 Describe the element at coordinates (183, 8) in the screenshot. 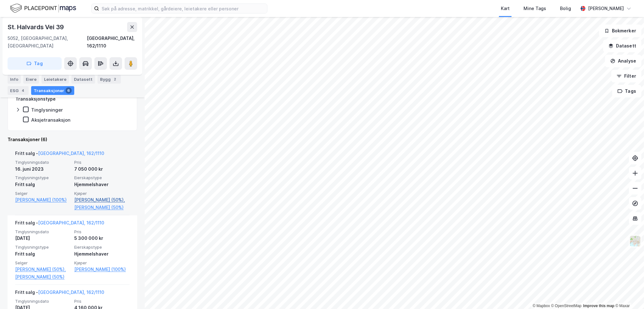

I see `input: Søk på adresse, matrikkel, gårdeiere, leietakere eller personer` at that location.